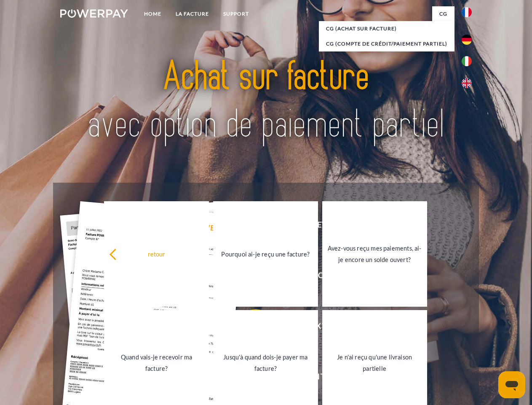 The height and width of the screenshot is (405, 532). Describe the element at coordinates (375, 363) in the screenshot. I see `div: Je n'ai reçu qu'une livraison partielle` at that location.